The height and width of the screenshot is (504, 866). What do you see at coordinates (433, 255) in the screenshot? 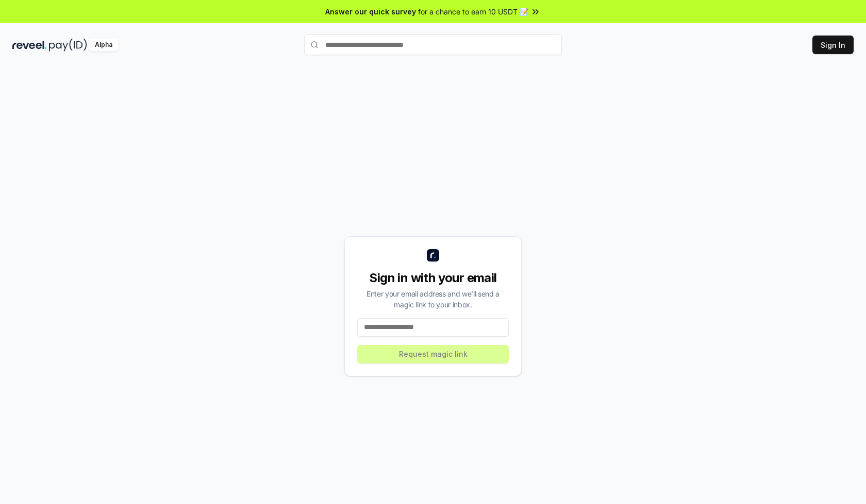
I see `img: logo_small` at bounding box center [433, 255].